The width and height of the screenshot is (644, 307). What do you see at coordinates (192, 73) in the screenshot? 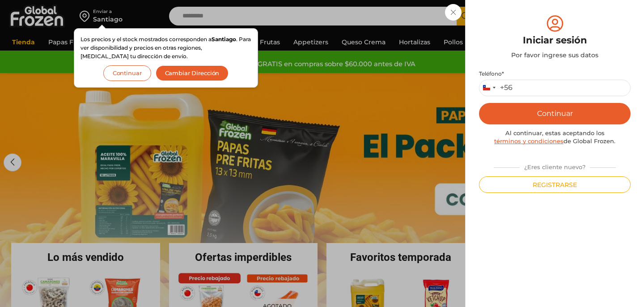
I see `button: Cambiar Dirección` at bounding box center [192, 73].